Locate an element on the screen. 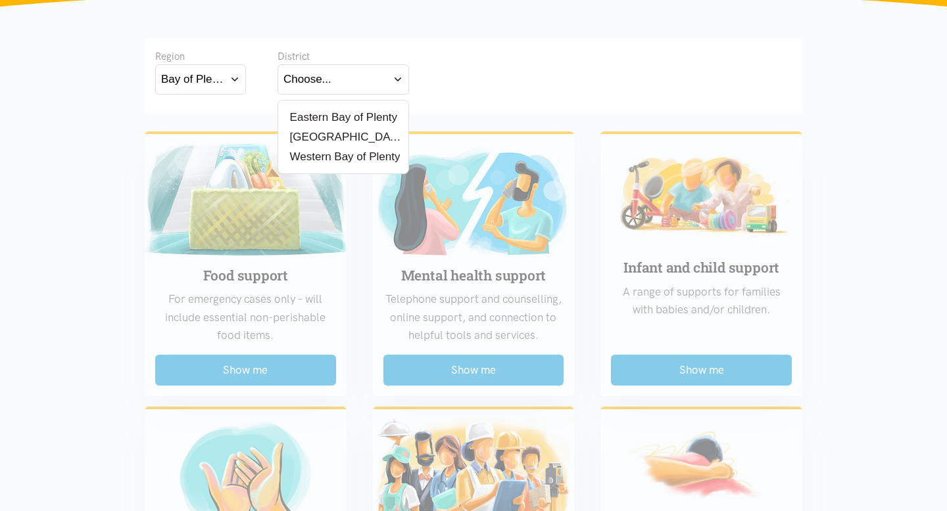 The width and height of the screenshot is (947, 511). div: Choose... is located at coordinates (307, 79).